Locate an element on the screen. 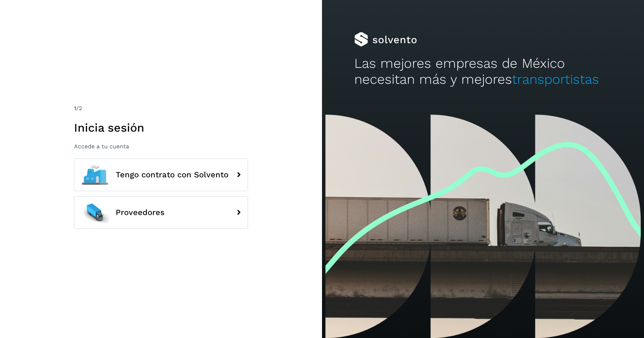 The height and width of the screenshot is (338, 644). span: Proveedores is located at coordinates (140, 213).